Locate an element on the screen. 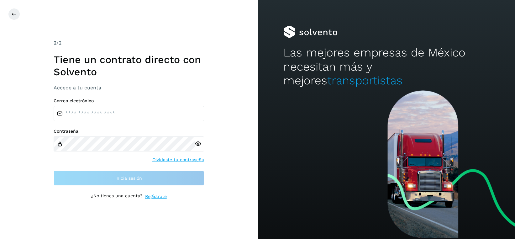 The width and height of the screenshot is (515, 239). h3: Accede a tu cuenta is located at coordinates (129, 87).